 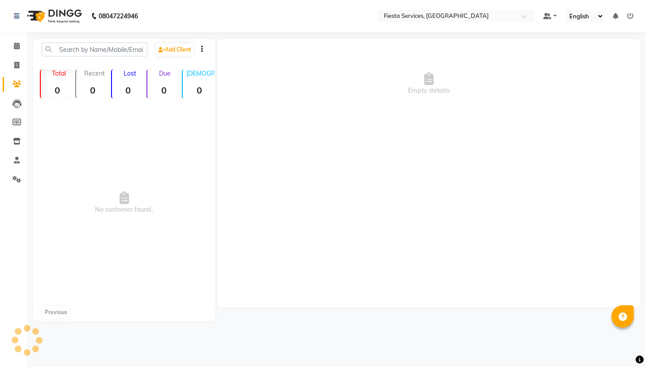 What do you see at coordinates (429, 84) in the screenshot?
I see `div: Empty details` at bounding box center [429, 84].